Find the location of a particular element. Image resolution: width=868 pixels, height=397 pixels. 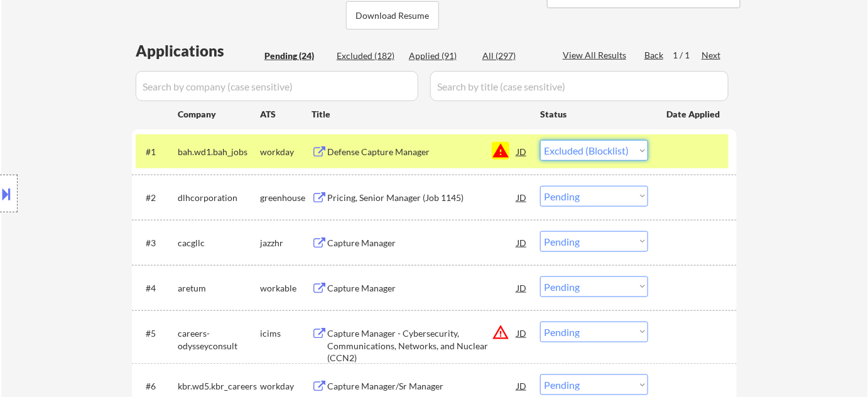

div: Date Applied is located at coordinates (695, 115).